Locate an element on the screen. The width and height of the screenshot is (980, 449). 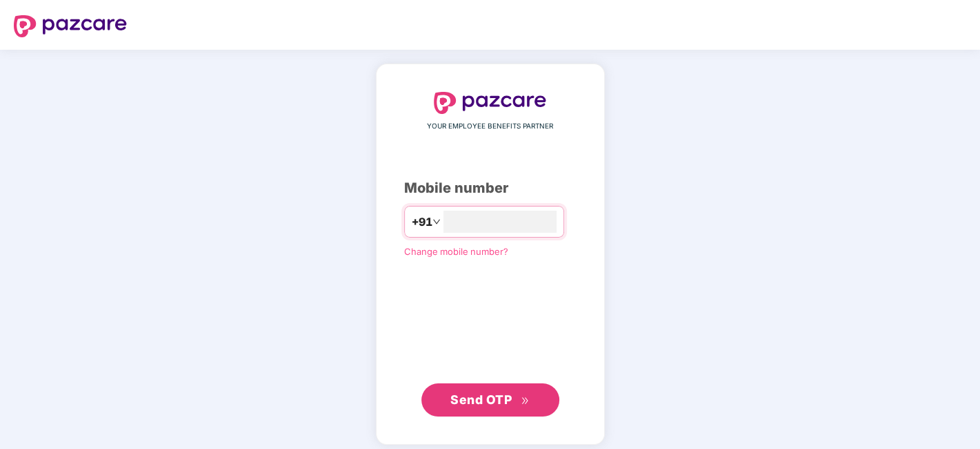
span: Change mobile number? is located at coordinates (456, 252).